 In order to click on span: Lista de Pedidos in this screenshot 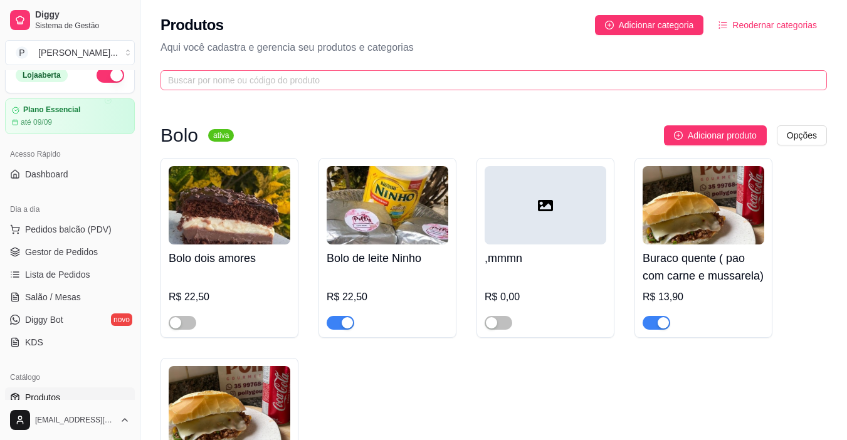, I will do `click(58, 275)`.